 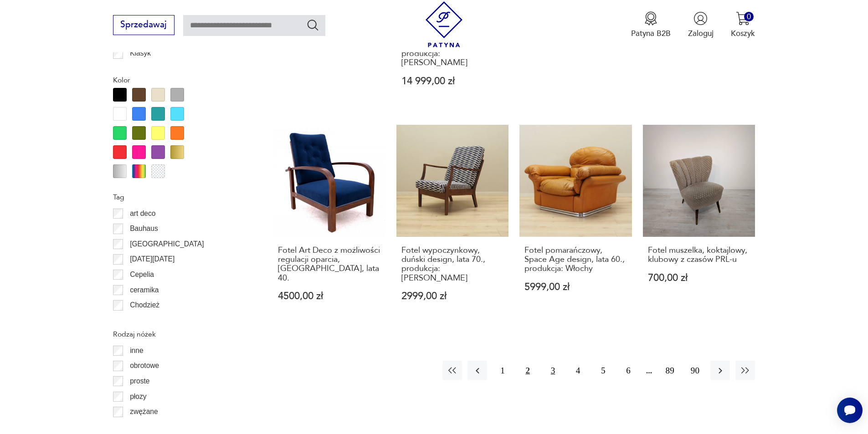 I want to click on p: Ćmielów, so click(x=143, y=321).